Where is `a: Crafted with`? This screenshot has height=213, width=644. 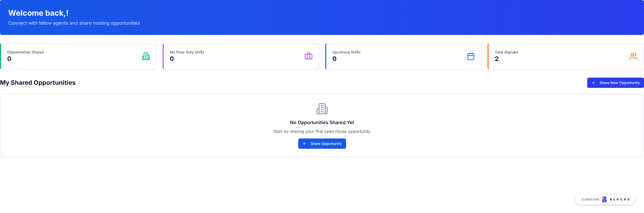 a: Crafted with is located at coordinates (605, 199).